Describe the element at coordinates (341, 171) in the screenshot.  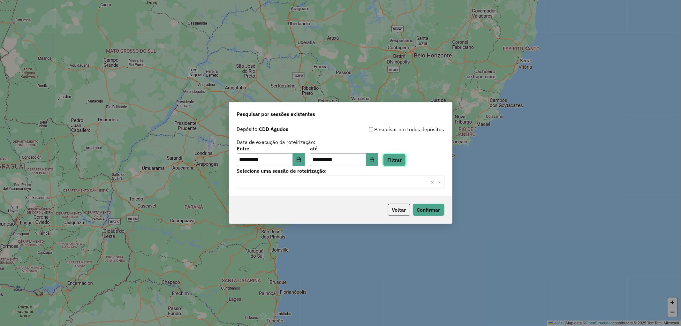
I see `label: Selecione uma sessão de roteirização:` at that location.